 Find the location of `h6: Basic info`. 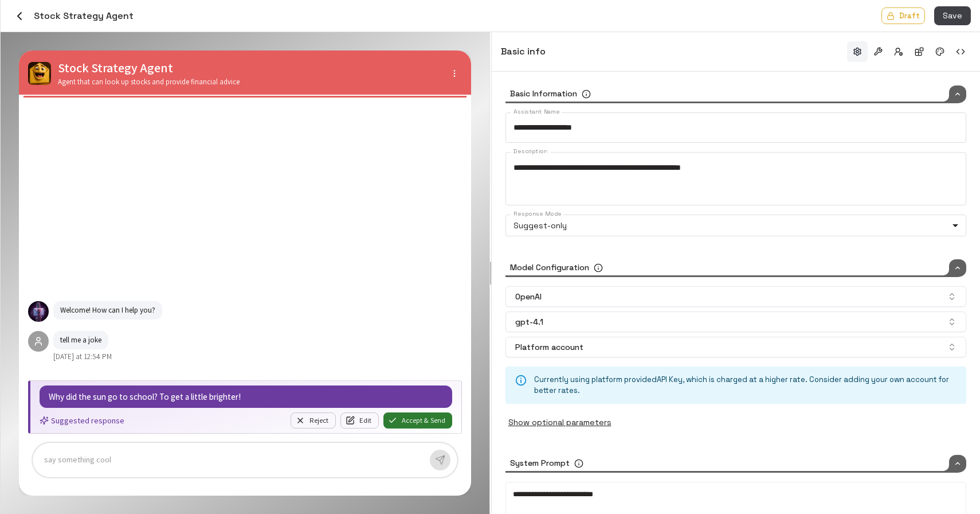

h6: Basic info is located at coordinates (523, 51).